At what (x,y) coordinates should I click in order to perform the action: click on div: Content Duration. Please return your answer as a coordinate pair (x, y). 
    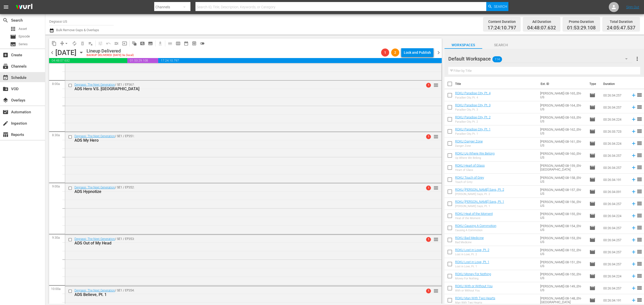
    Looking at the image, I should click on (502, 22).